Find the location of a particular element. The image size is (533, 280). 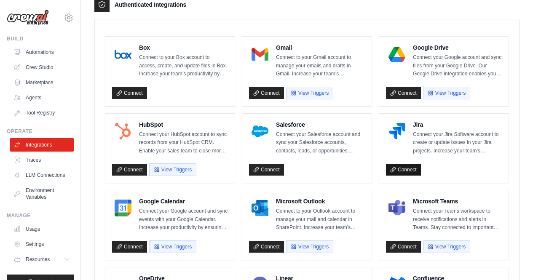

button: Resources is located at coordinates (42, 259).